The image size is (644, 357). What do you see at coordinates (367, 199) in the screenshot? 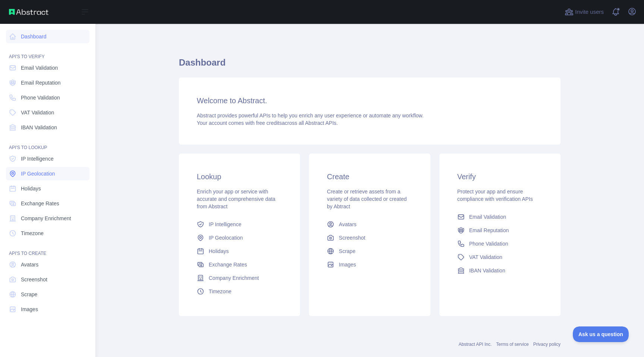
I see `span: Create or retrieve assets from a variety of data collected or created by Abtract` at bounding box center [367, 199].